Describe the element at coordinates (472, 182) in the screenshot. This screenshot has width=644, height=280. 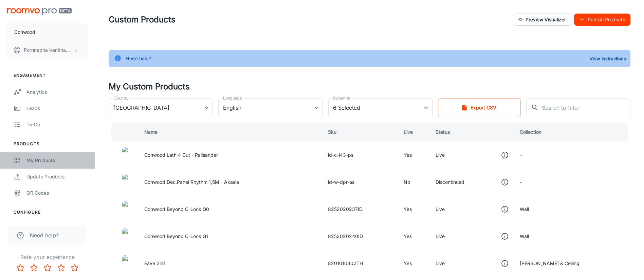
I see `div: Discontinued` at that location.